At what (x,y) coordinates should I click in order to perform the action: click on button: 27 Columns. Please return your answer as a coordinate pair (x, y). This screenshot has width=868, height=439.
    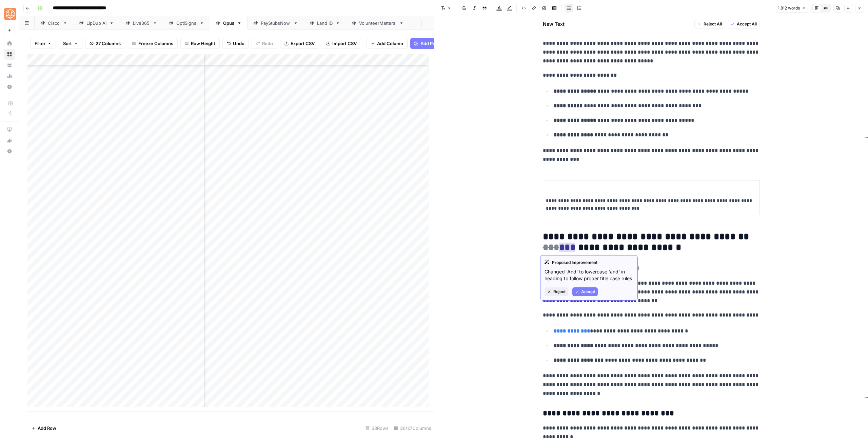
    Looking at the image, I should click on (105, 43).